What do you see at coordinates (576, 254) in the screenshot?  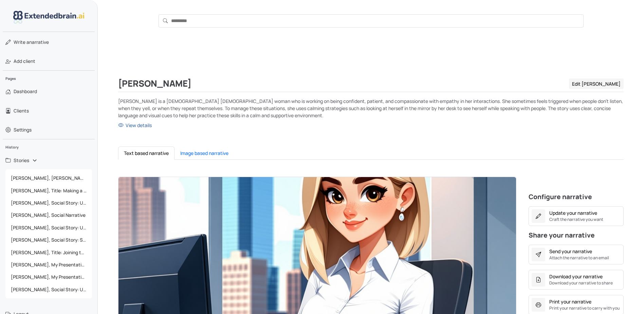 I see `button: Send your narrativeAttach the narrative to an email` at bounding box center [576, 254].